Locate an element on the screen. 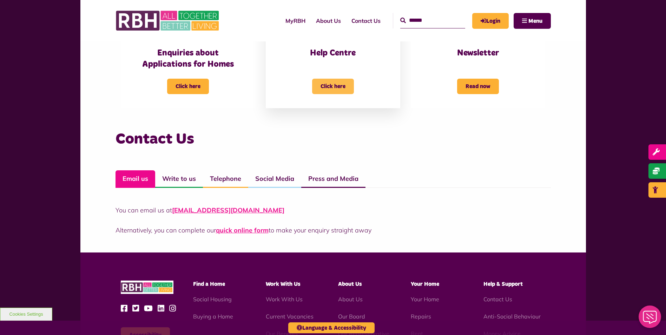 The width and height of the screenshot is (666, 335). button: Language & Accessibility is located at coordinates (332, 328).